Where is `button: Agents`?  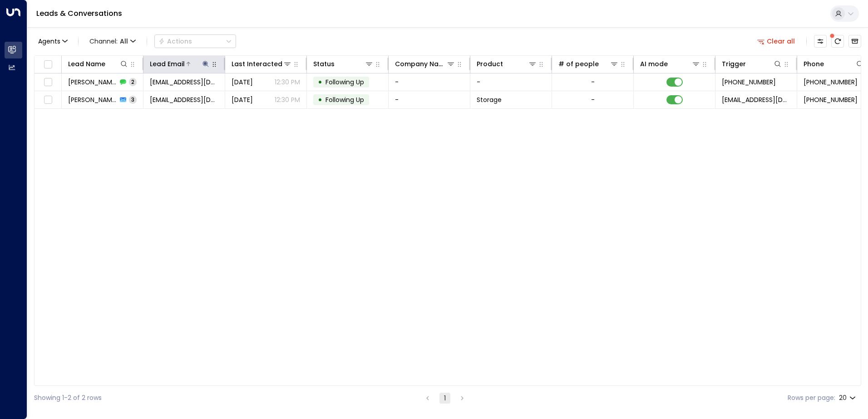
button: Agents is located at coordinates (52, 41).